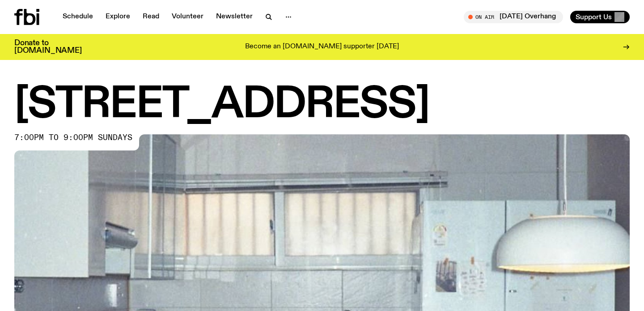 The width and height of the screenshot is (644, 311). Describe the element at coordinates (78, 17) in the screenshot. I see `a: Schedule` at that location.